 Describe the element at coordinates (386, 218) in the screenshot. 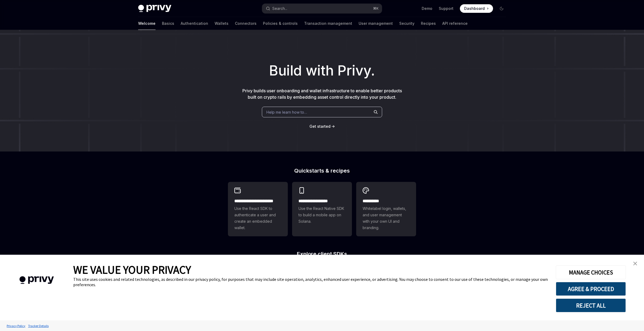

I see `span: Whitelabel login, wallets, and user management with your own UI and branding.` at that location.